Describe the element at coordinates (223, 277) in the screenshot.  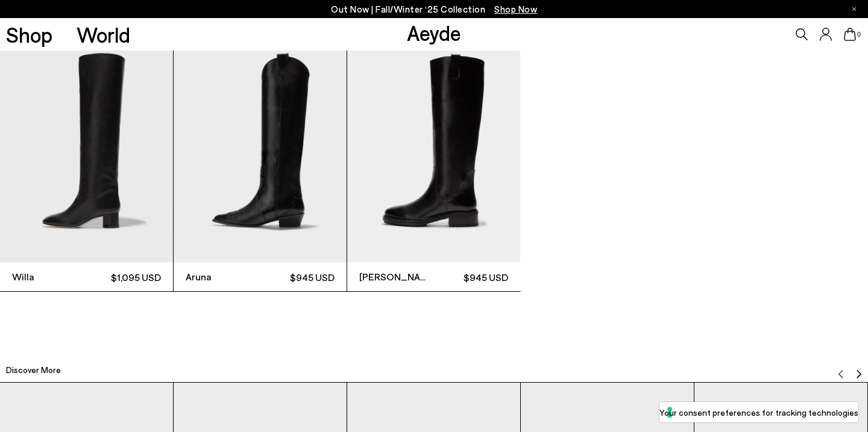
I see `span: Aruna` at that location.